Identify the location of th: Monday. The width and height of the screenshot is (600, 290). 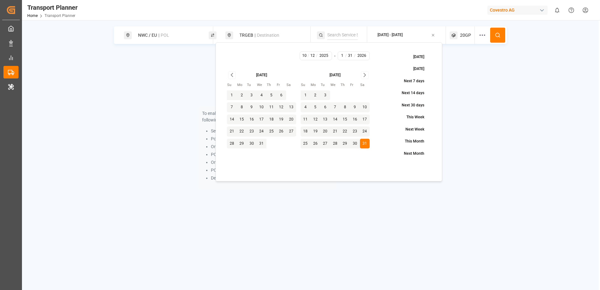
(242, 85).